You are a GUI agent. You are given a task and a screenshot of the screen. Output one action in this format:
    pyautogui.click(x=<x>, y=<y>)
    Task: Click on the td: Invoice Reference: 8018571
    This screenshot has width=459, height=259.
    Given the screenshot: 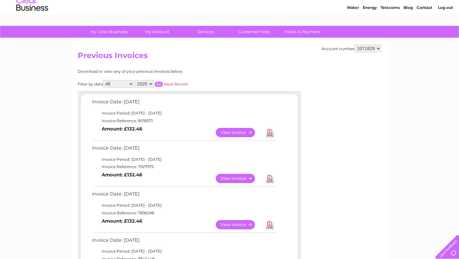 What is the action you would take?
    pyautogui.click(x=184, y=121)
    